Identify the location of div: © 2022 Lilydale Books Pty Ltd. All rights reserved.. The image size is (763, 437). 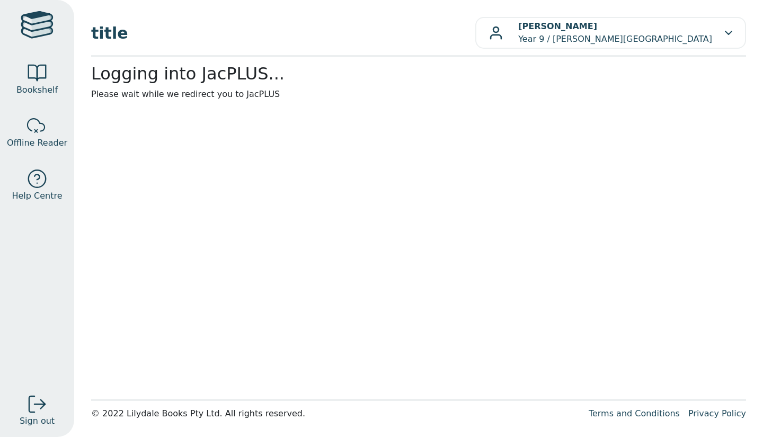
(336, 414).